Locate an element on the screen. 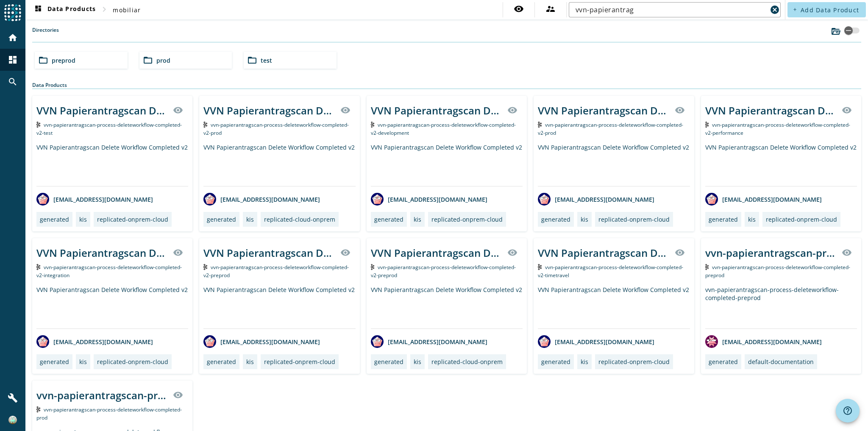 The height and width of the screenshot is (431, 868). mat-icon: search is located at coordinates (12, 82).